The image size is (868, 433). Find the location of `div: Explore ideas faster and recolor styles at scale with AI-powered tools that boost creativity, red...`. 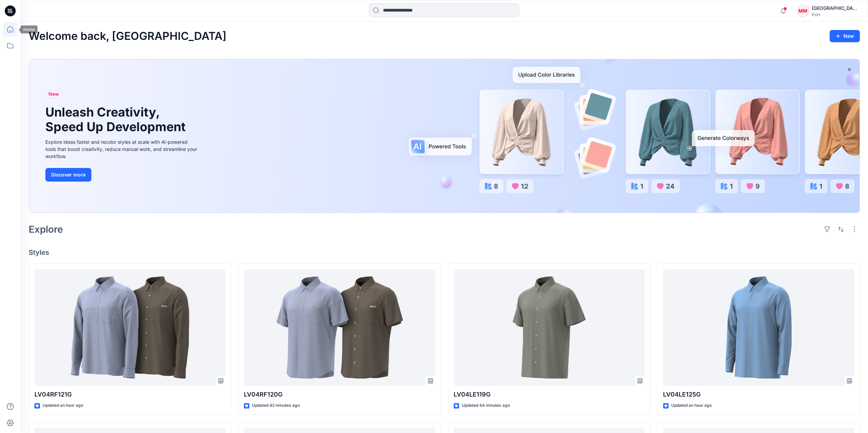

div: Explore ideas faster and recolor styles at scale with AI-powered tools that boost creativity, red... is located at coordinates (122, 149).